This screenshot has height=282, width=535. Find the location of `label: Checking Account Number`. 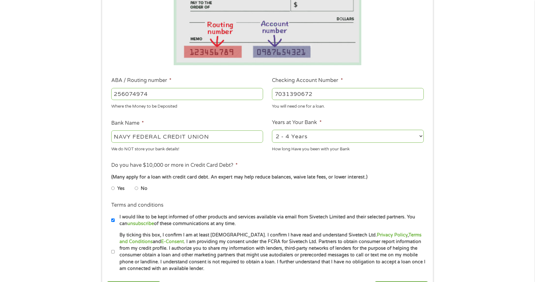

label: Checking Account Number is located at coordinates (307, 81).